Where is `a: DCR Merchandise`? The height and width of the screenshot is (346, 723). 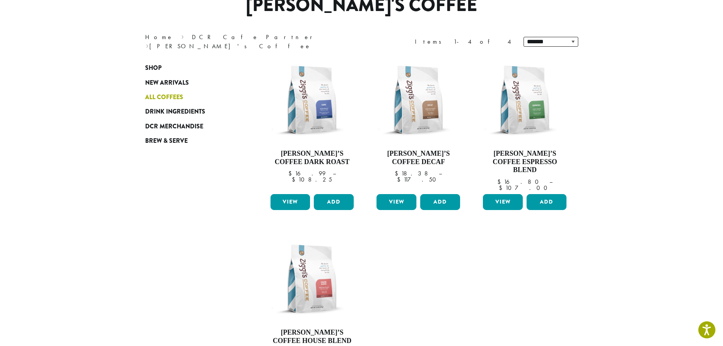
a: DCR Merchandise is located at coordinates (191, 127).